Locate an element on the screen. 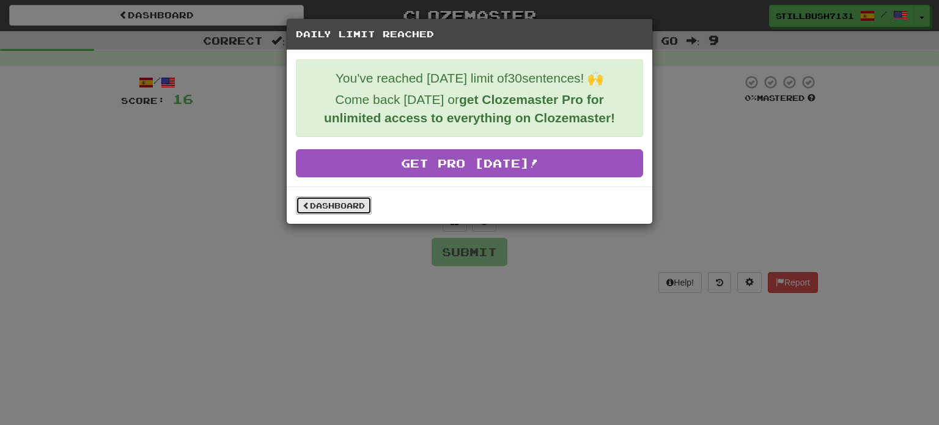 The height and width of the screenshot is (425, 939). strong: get Clozemaster Pro for unlimited access to everything on Clozemaster! is located at coordinates (470, 108).